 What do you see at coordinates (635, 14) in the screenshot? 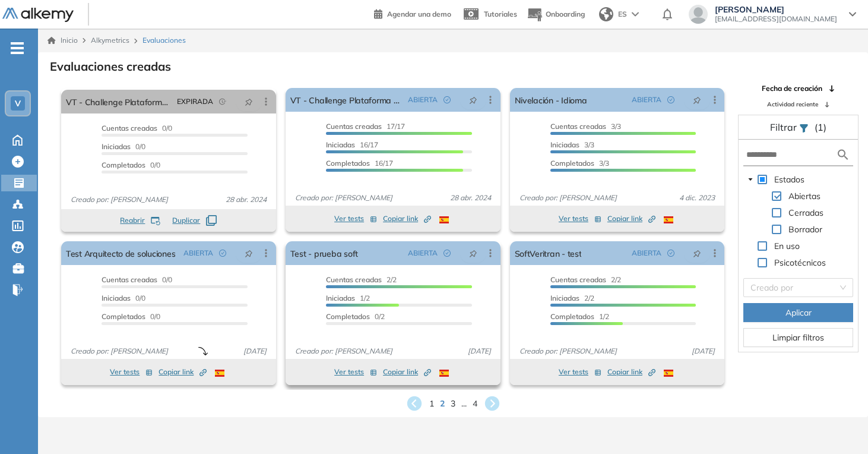
I see `img: arrow` at bounding box center [635, 14].